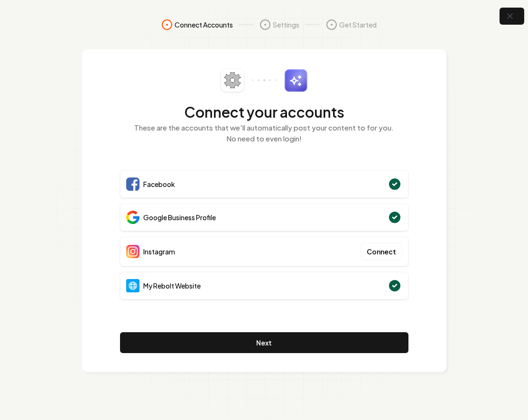 The width and height of the screenshot is (528, 420). I want to click on img: connector-dots.svg, so click(265, 80).